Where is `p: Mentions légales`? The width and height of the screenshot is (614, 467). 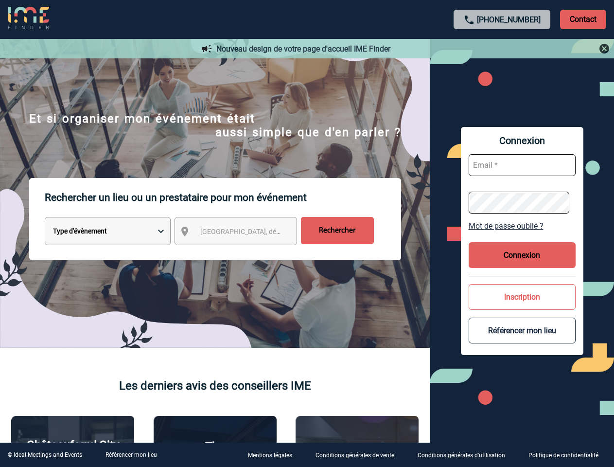
p: Mentions légales is located at coordinates (270, 456).